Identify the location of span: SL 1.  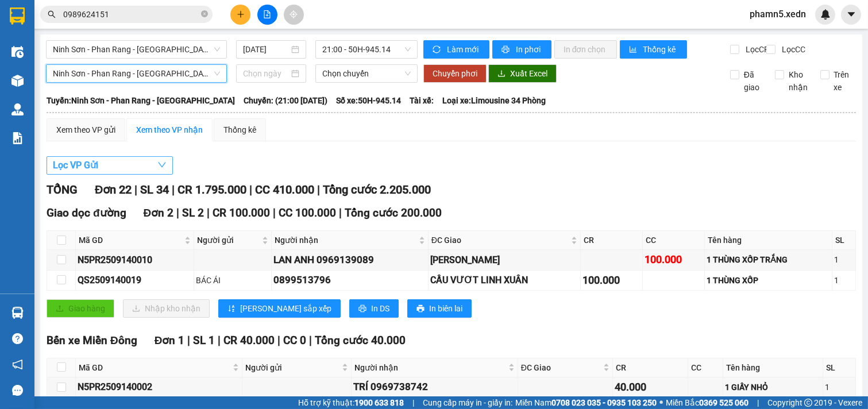
(204, 340).